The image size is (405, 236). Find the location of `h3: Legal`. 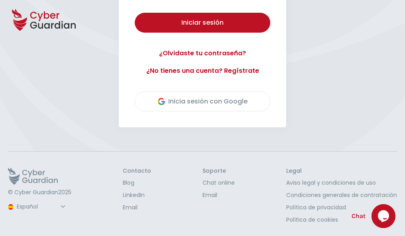

h3: Legal is located at coordinates (341, 171).